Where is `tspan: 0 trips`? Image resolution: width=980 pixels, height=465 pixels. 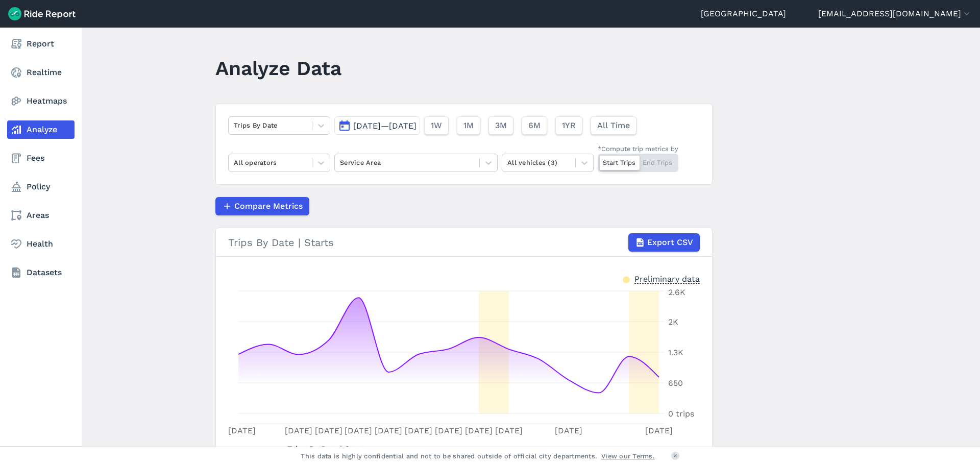 tspan: 0 trips is located at coordinates (681, 414).